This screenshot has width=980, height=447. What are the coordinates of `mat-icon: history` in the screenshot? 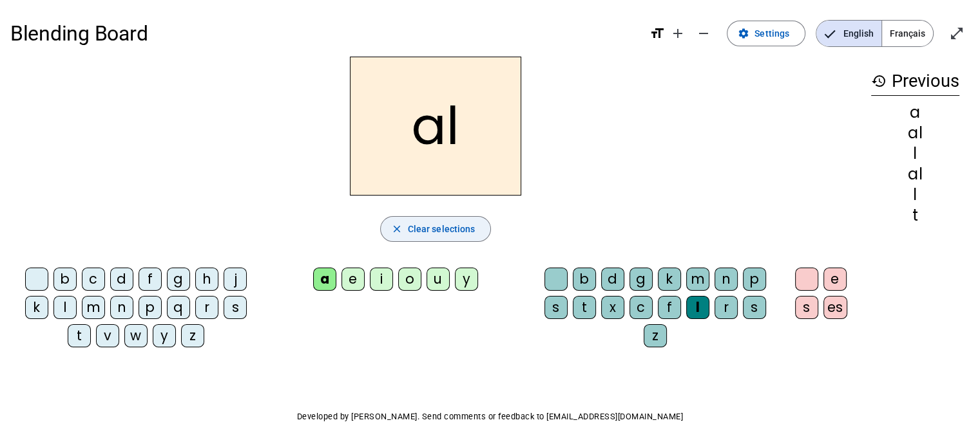 It's located at (879, 81).